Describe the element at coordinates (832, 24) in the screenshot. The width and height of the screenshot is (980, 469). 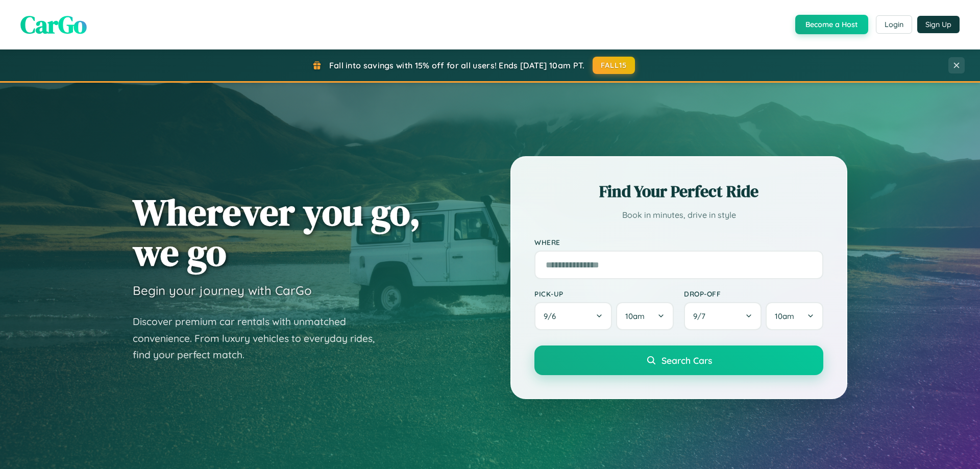
I see `button: Become a Host` at that location.